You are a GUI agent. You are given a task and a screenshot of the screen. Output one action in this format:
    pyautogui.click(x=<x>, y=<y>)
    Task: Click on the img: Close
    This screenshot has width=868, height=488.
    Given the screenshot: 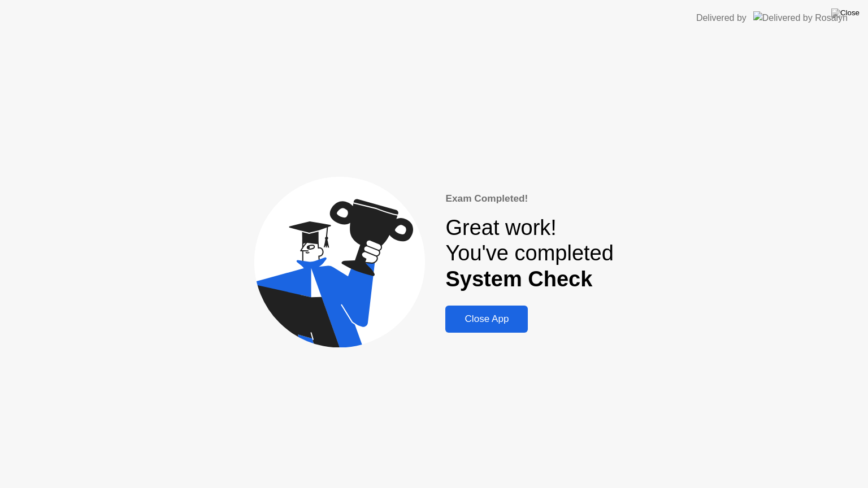 What is the action you would take?
    pyautogui.click(x=845, y=13)
    